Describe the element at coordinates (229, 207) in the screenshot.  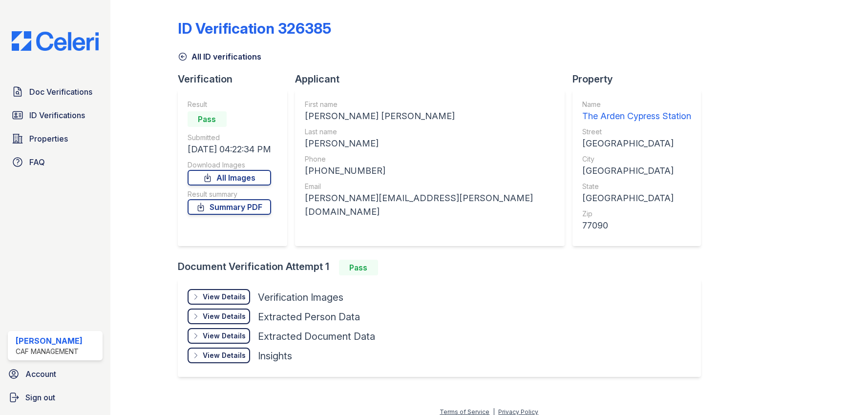
I see `a: Summary PDF` at that location.